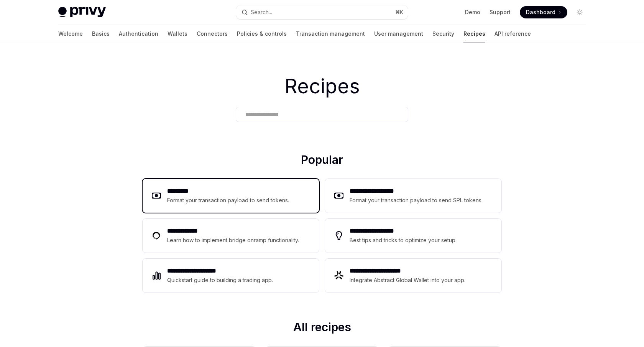 Image resolution: width=644 pixels, height=347 pixels. Describe the element at coordinates (500, 12) in the screenshot. I see `a: Support` at that location.